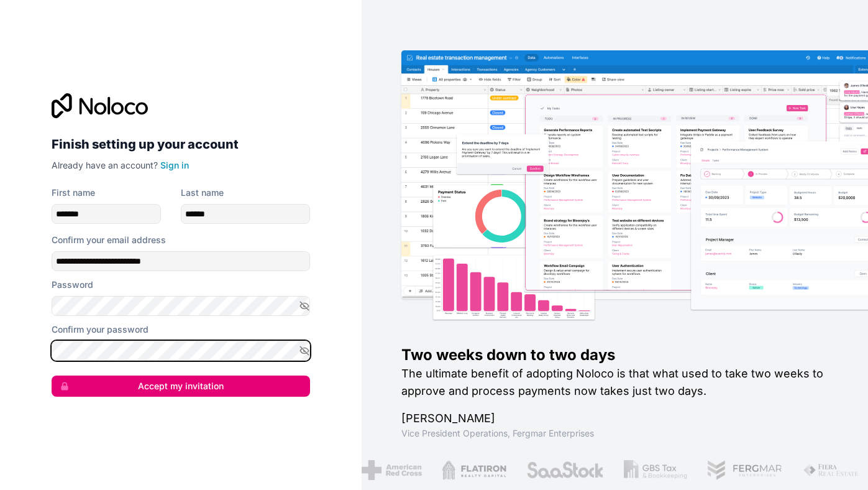 The height and width of the screenshot is (490, 868). What do you see at coordinates (100, 330) in the screenshot?
I see `label: Confirm your password` at bounding box center [100, 330].